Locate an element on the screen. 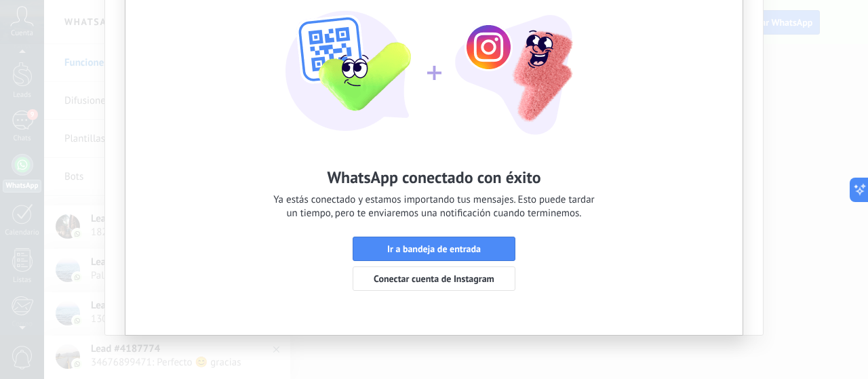  span: Ir a bandeja de entrada is located at coordinates (434, 249).